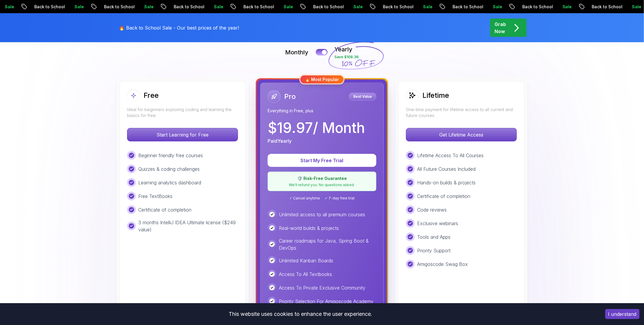  Describe the element at coordinates (170, 155) in the screenshot. I see `p: Beginner friendly free courses` at that location.